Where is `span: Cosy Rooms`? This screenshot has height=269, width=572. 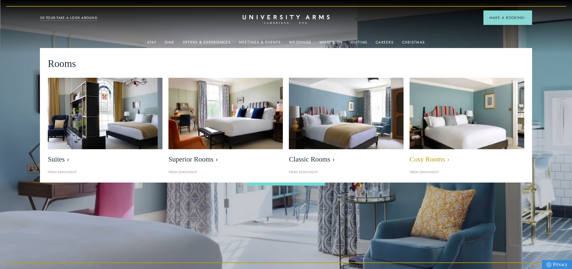 span: Cosy Rooms is located at coordinates (467, 159).